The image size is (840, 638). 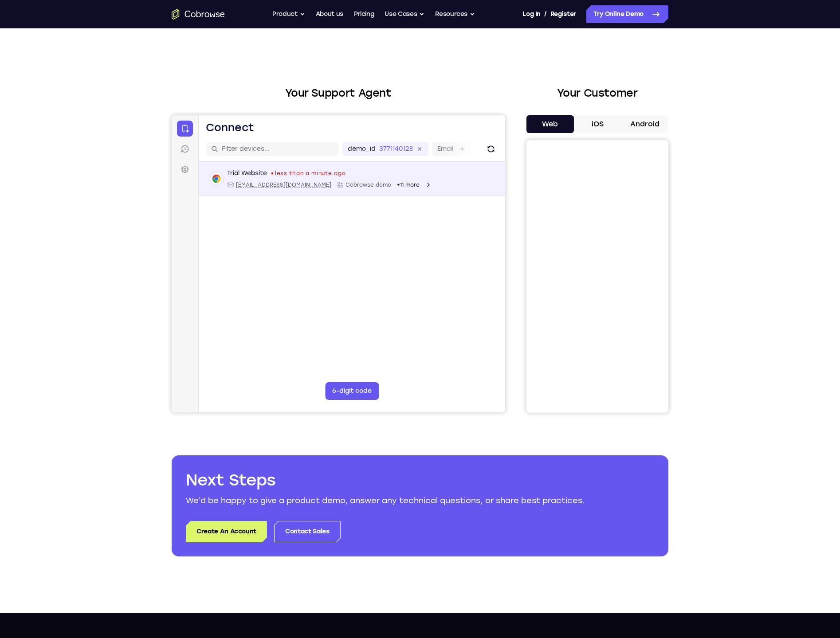 I want to click on p: We’d be happy to give a product demo, answer any technical questions, or share best practices., so click(x=420, y=500).